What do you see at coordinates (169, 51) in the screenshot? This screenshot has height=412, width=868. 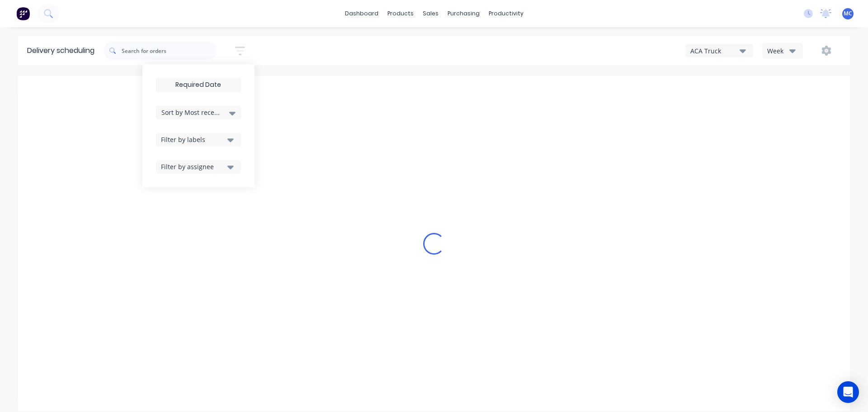 I see `input: Search for orders` at bounding box center [169, 51].